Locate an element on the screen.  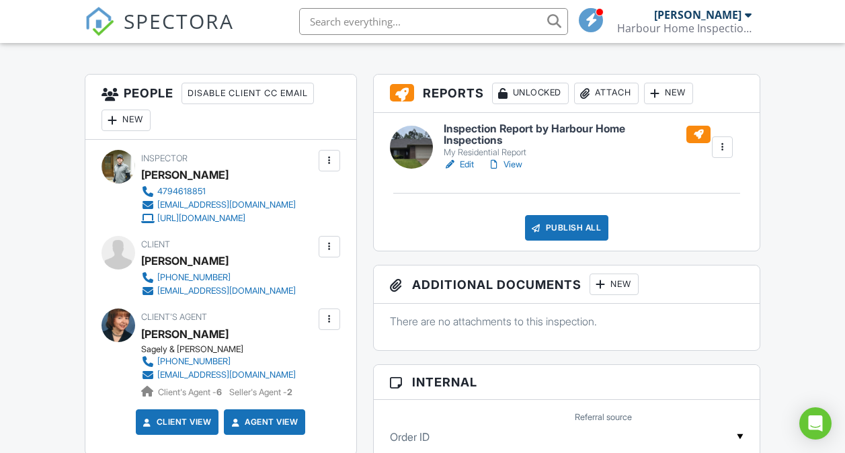
div: Publish All is located at coordinates (566, 228).